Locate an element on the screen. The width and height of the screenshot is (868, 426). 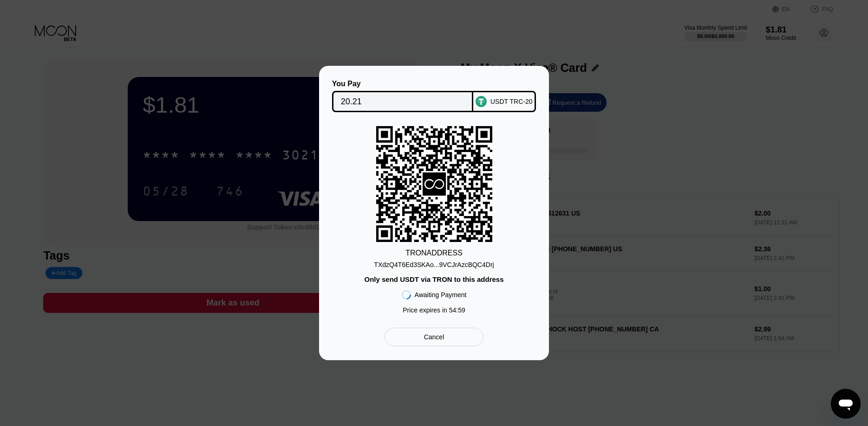
div: USDT TRC-20 is located at coordinates (511, 101).